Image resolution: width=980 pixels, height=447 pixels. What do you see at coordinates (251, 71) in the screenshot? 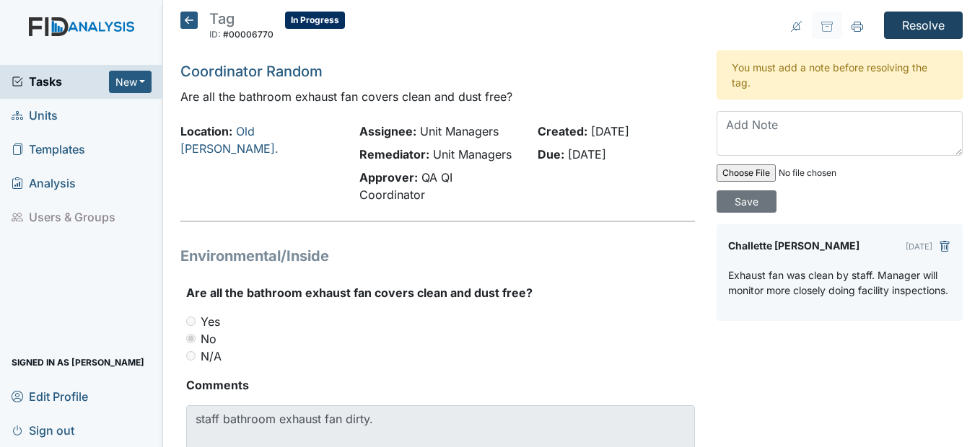
I see `a: Coordinator Random` at bounding box center [251, 71].